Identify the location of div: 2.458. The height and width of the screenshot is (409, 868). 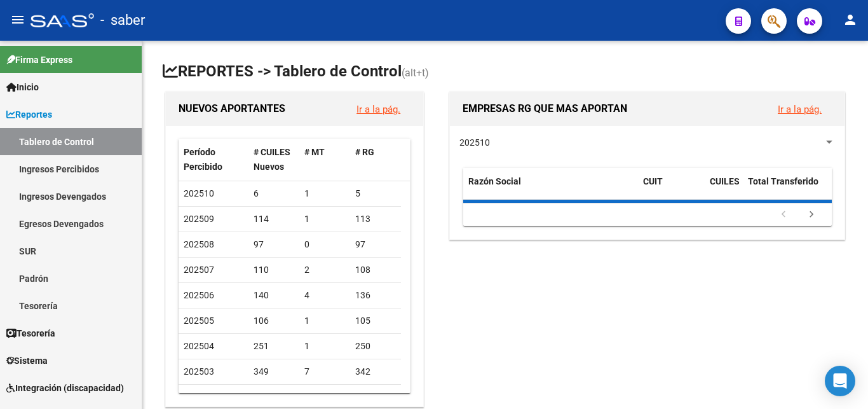
(375, 397).